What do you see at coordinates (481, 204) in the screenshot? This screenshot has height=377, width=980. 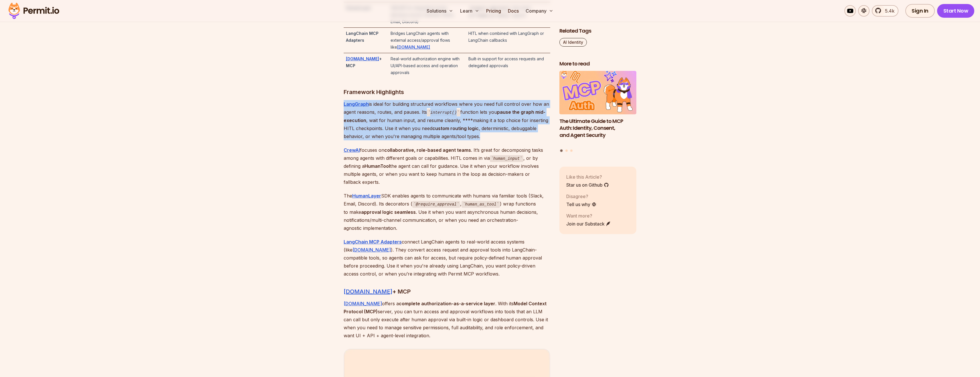 I see `code: human_as_tool` at bounding box center [481, 204].